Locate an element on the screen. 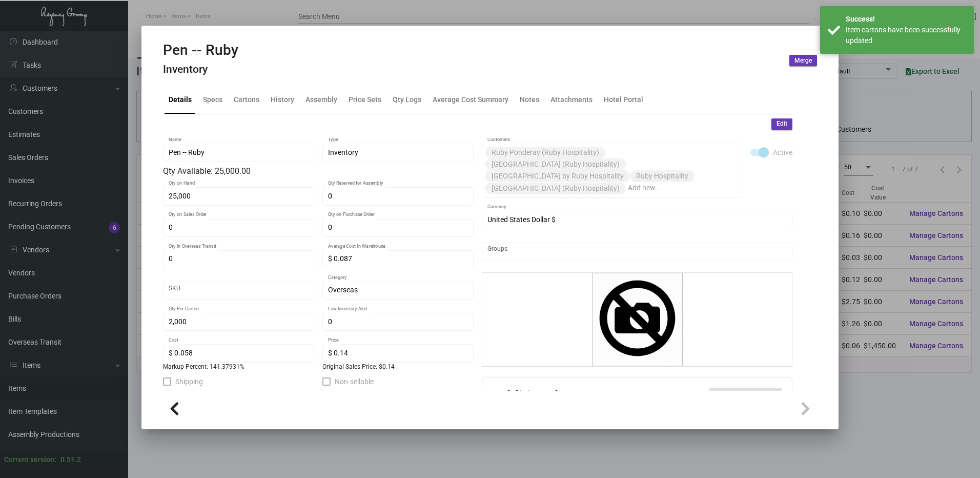 The height and width of the screenshot is (478, 980). span: Edit is located at coordinates (782, 124).